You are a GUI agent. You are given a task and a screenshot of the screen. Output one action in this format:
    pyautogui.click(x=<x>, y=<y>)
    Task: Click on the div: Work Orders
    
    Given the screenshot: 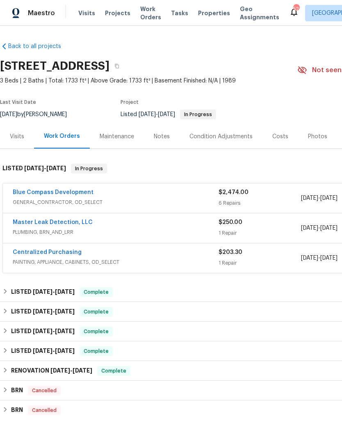 What is the action you would take?
    pyautogui.click(x=62, y=136)
    